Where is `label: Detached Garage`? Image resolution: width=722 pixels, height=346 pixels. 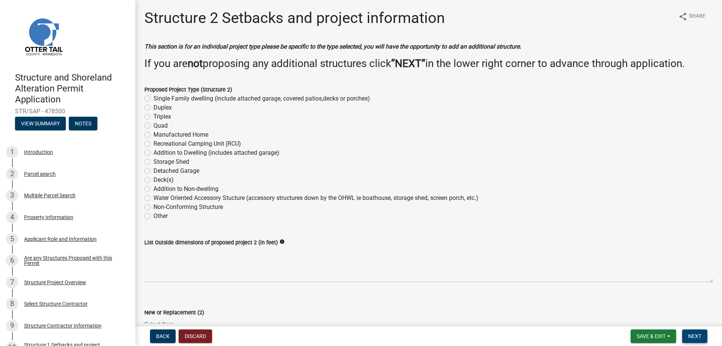
label: Detached Garage is located at coordinates (176, 171).